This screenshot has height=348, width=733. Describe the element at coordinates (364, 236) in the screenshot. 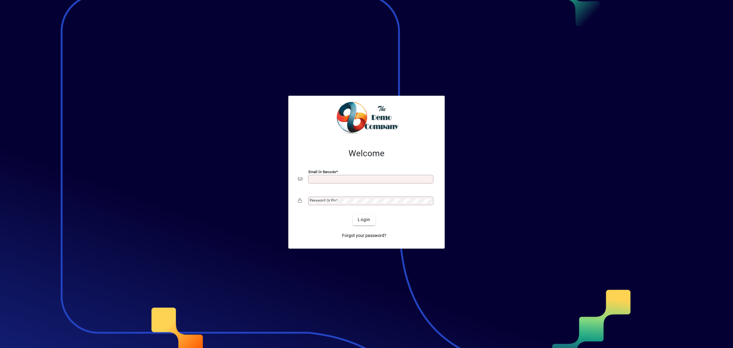

I see `a: Forgot your password?` at that location.